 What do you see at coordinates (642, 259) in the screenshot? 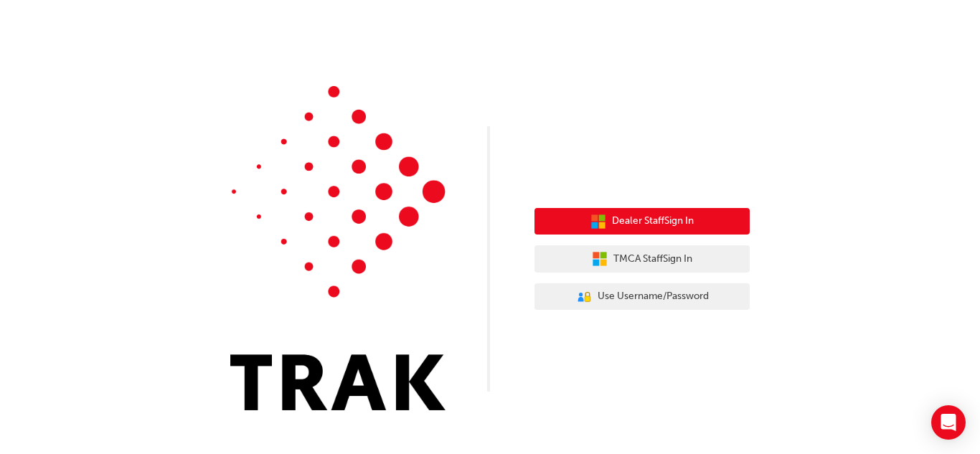
I see `button: TMCA StaffSign In` at bounding box center [642, 259].